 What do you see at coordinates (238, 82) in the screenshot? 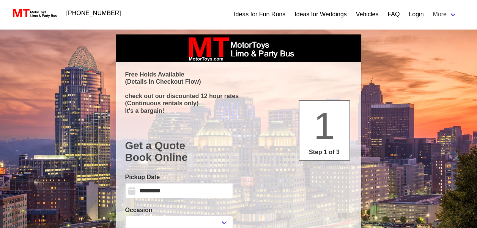
I see `p: (Details in Checkout Flow)` at bounding box center [238, 82].